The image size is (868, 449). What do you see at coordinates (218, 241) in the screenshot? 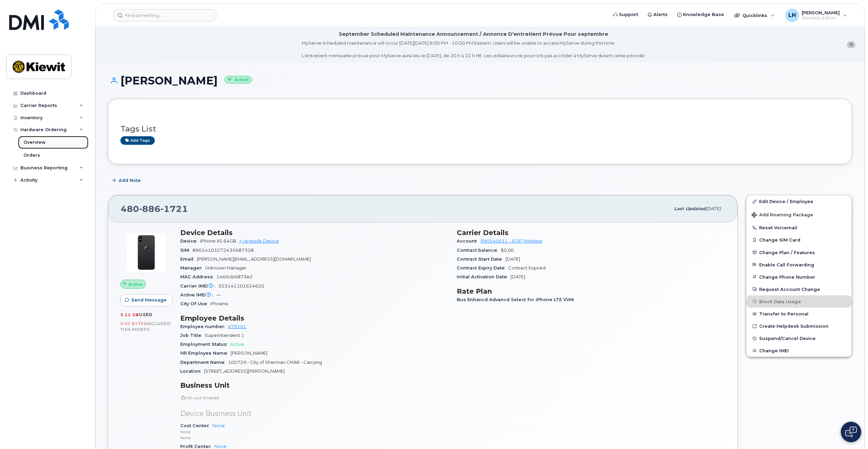
I see `span: iPhone XS 64GB` at bounding box center [218, 241].